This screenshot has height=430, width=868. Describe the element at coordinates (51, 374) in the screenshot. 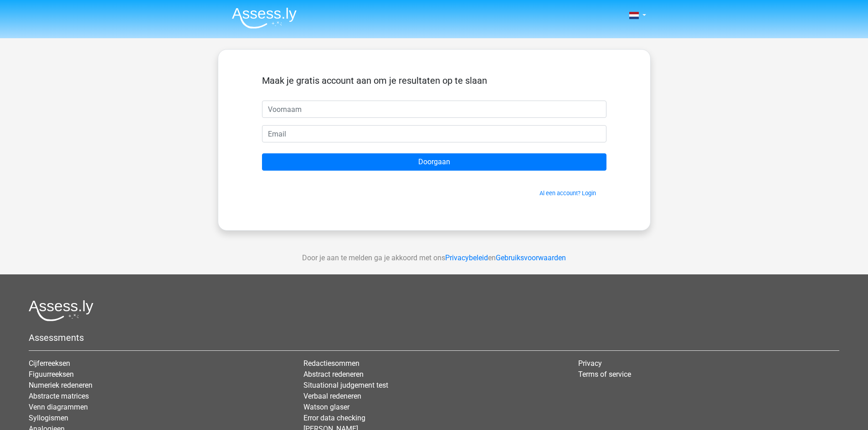

I see `a: Figuurreeksen` at that location.